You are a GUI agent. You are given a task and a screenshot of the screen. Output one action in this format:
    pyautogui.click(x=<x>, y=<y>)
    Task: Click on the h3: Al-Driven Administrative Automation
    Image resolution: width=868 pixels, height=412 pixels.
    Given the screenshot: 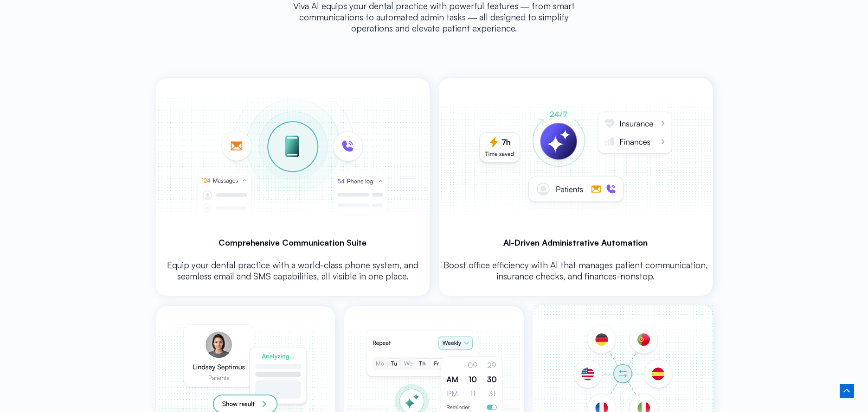 What is the action you would take?
    pyautogui.click(x=576, y=243)
    